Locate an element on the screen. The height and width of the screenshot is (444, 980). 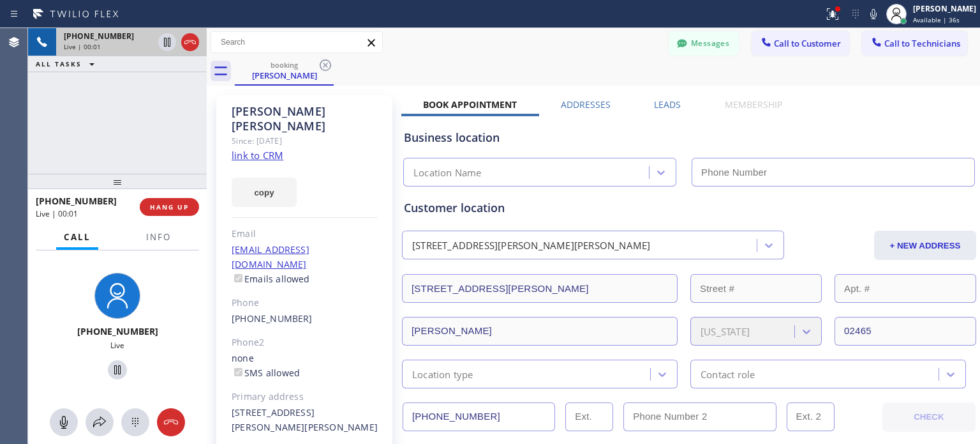
div: Location Name is located at coordinates (447, 173).